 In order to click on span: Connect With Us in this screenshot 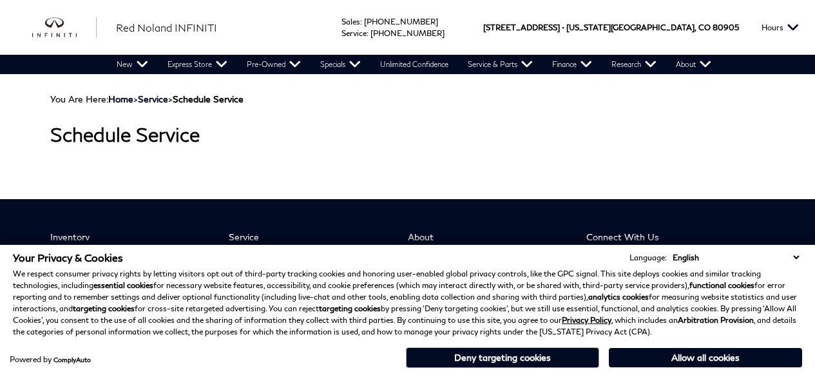, I will do `click(665, 236)`.